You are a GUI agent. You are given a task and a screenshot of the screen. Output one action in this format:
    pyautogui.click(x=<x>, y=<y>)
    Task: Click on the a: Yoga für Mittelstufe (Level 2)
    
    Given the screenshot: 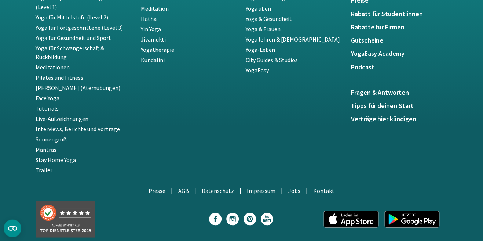 What is the action you would take?
    pyautogui.click(x=72, y=17)
    